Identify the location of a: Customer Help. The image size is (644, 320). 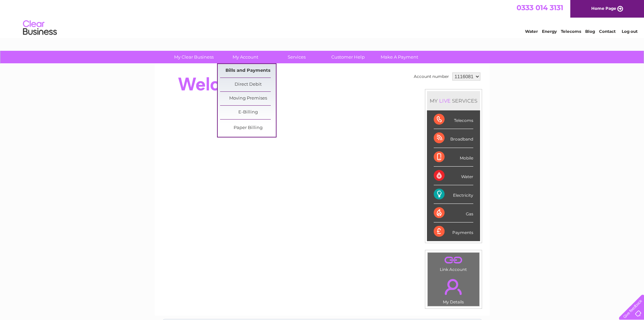
(348, 57).